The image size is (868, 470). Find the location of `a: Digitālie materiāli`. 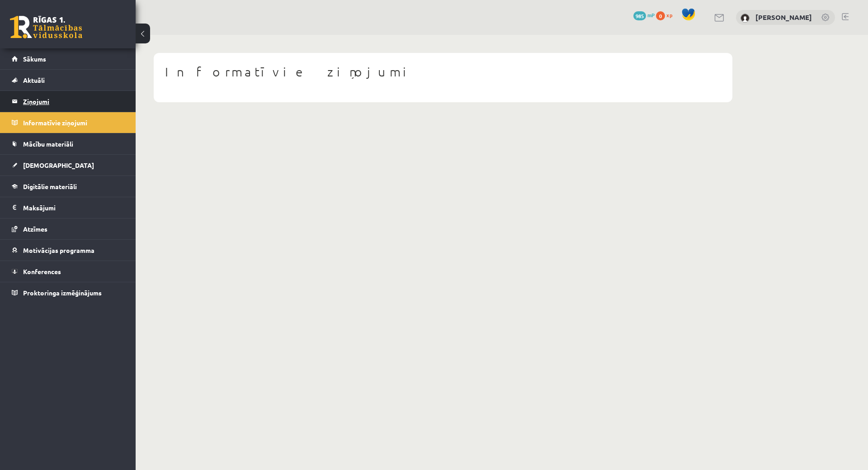

a: Digitālie materiāli is located at coordinates (68, 187).